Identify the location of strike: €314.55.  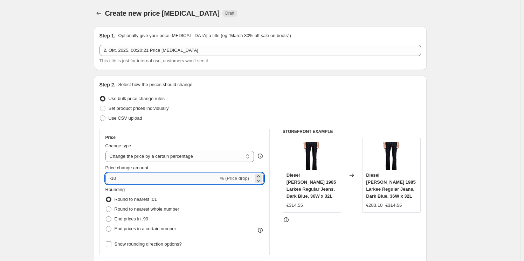
(394, 206).